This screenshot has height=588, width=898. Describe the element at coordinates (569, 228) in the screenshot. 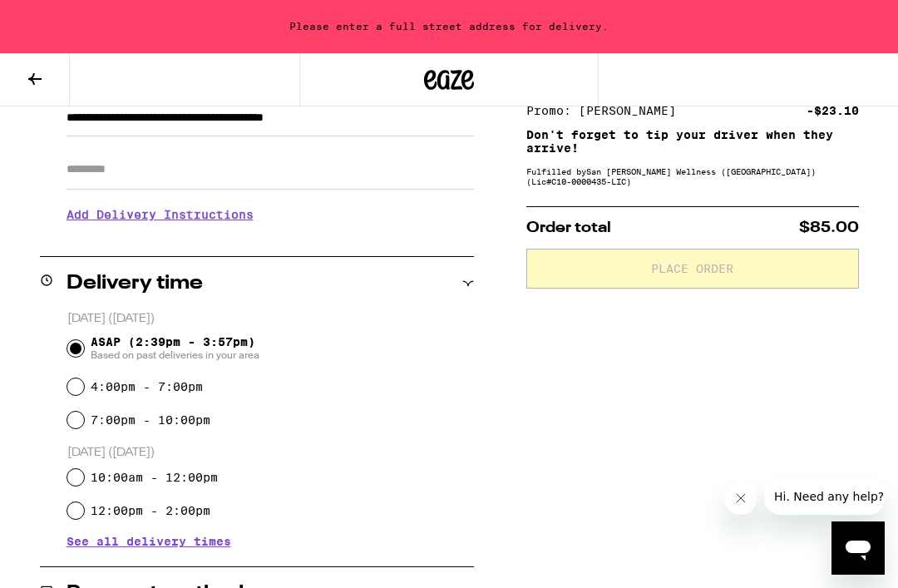

I see `span: Order total` at that location.